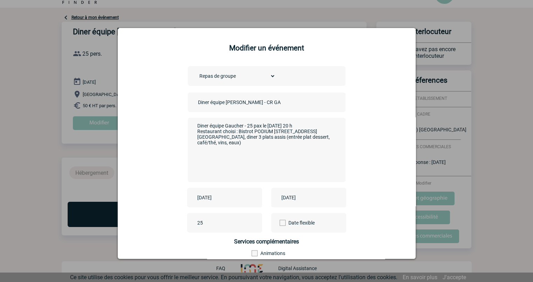  What do you see at coordinates (267, 242) in the screenshot?
I see `h4: Services complémentaires` at bounding box center [267, 242].